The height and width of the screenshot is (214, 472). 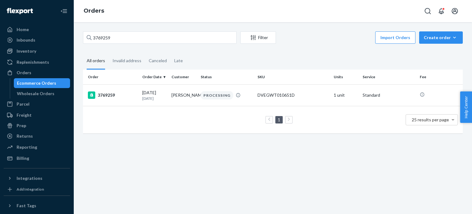 I want to click on td: 1 unit, so click(x=346, y=95).